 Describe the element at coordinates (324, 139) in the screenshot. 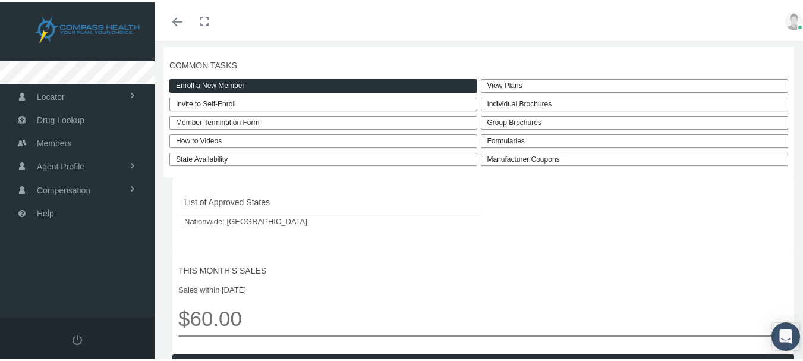

I see `a: How to Videos` at that location.